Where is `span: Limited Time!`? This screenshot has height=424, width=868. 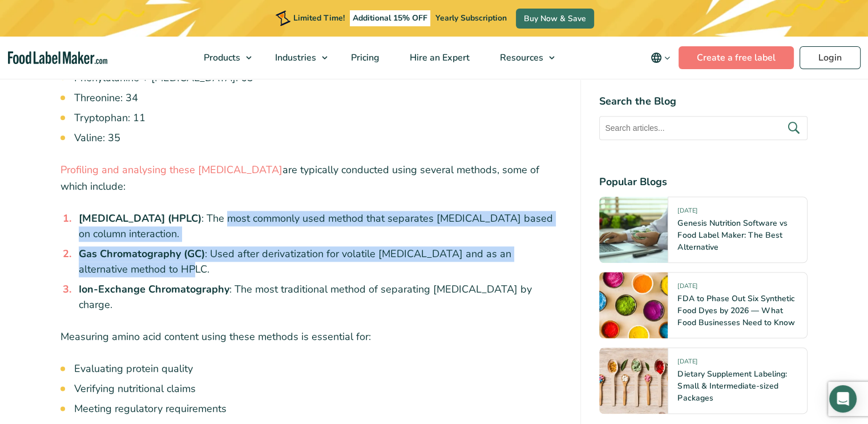
span: Limited Time! is located at coordinates (319, 18).